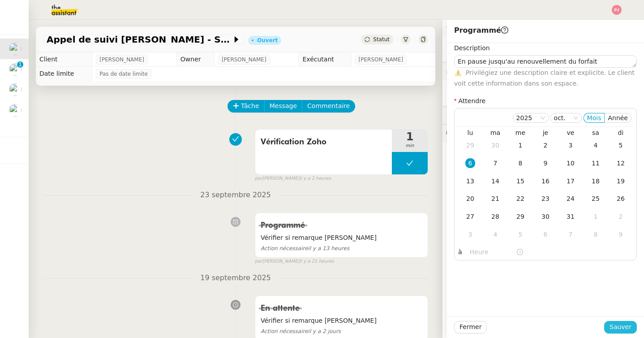 This screenshot has height=338, width=644. I want to click on span: Sauver, so click(620, 327).